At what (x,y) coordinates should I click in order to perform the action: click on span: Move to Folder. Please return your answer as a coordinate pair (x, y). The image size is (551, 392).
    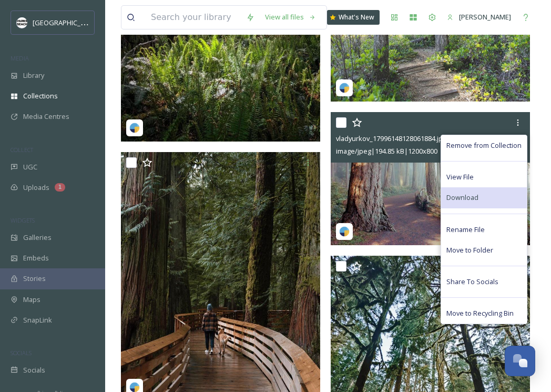
    Looking at the image, I should click on (469, 250).